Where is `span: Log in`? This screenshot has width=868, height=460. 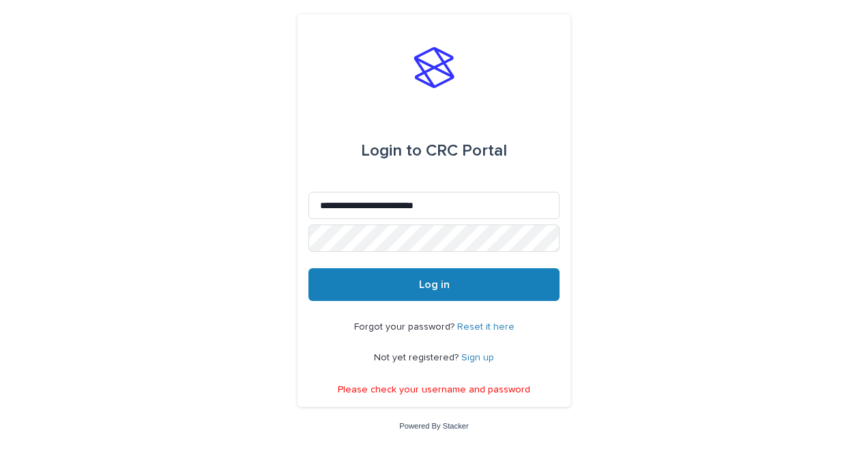 span: Log in is located at coordinates (434, 285).